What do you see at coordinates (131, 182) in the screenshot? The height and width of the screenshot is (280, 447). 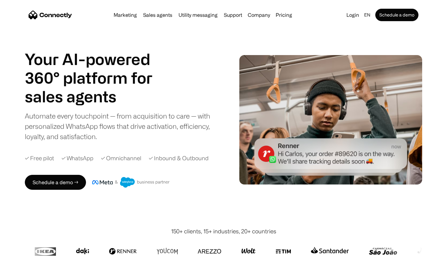 I see `img: Meta and Salesforce business partner badge.` at bounding box center [131, 182].